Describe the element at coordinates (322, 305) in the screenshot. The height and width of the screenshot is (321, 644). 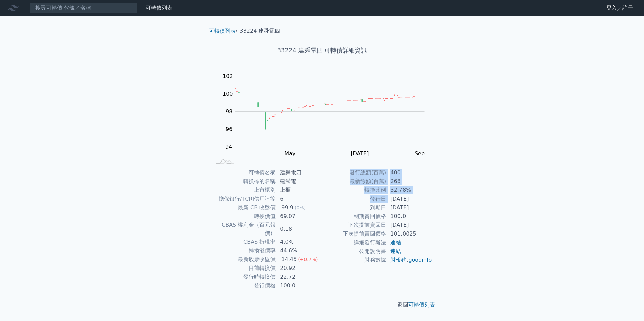
I see `p: 返回` at that location.